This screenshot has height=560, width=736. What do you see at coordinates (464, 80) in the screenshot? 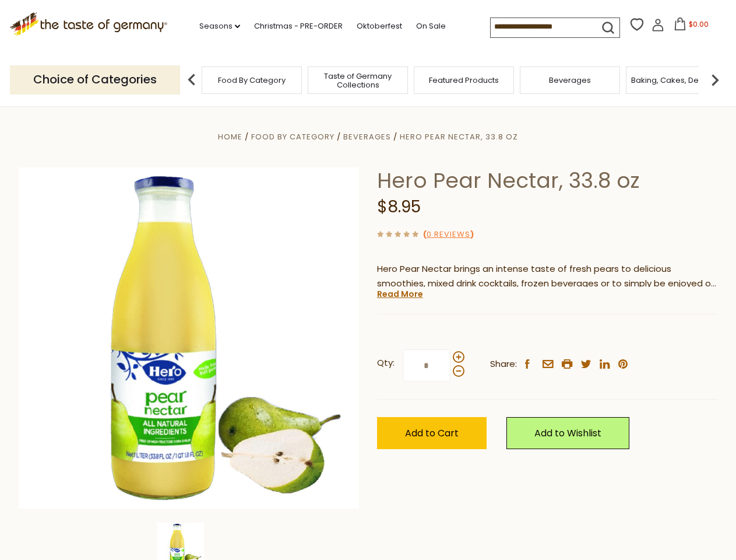
I see `span: Featured Products` at bounding box center [464, 80].